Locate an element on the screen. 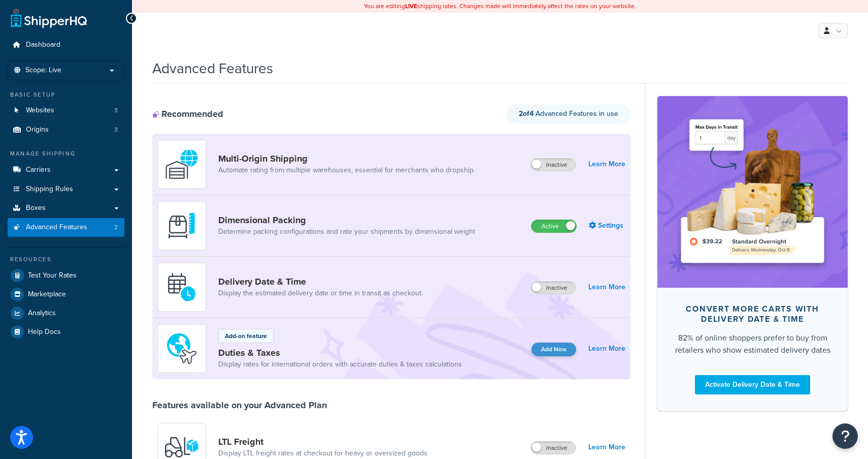  span: Advanced Features is located at coordinates (57, 227).